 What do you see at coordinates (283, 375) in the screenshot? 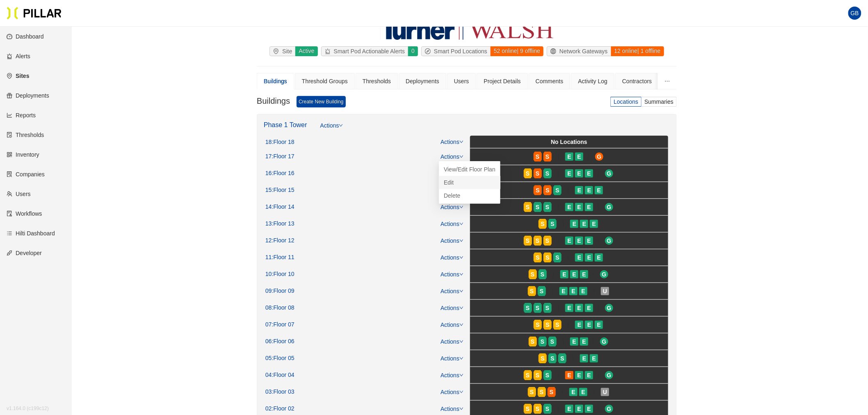
I see `span: : Floor 04` at bounding box center [283, 375].